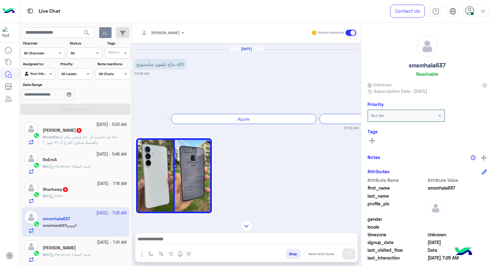 The height and width of the screenshot is (266, 493). I want to click on button: Send and close, so click(321, 254).